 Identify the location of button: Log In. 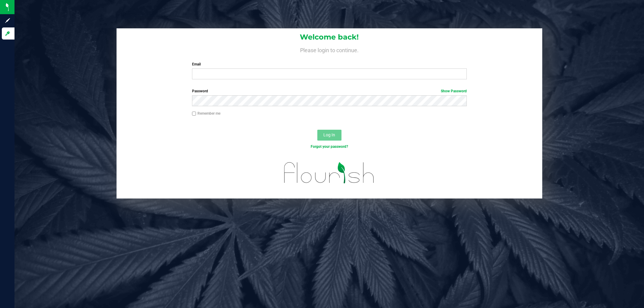
(329, 135).